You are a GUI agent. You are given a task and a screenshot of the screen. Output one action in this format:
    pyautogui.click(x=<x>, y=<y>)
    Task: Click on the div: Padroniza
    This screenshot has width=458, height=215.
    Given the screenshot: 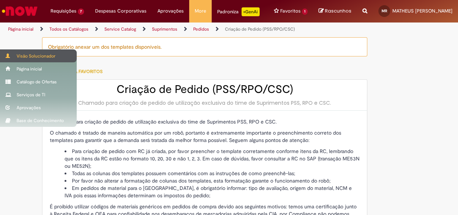 What is the action you would take?
    pyautogui.click(x=238, y=12)
    